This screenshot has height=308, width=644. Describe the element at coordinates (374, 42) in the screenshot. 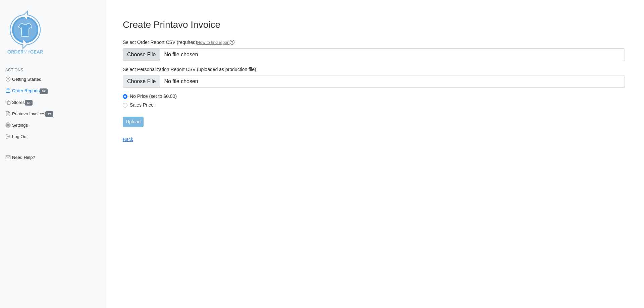

I see `label: Select Order Report CSV (required)` at that location.